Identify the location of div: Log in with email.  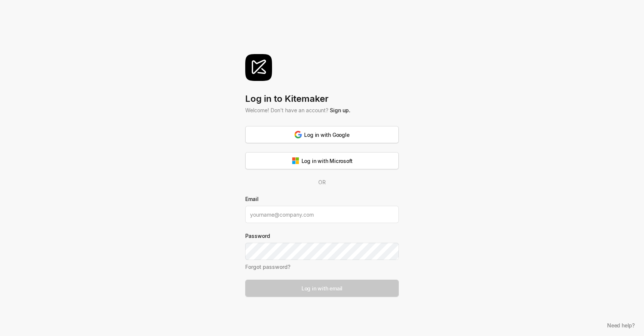
(322, 289).